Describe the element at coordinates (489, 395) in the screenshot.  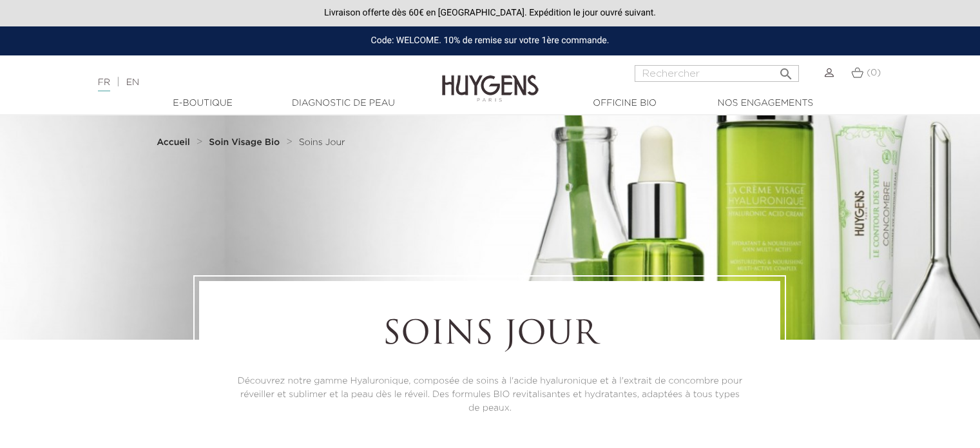
I see `p: Découvrez notre gamme Hyaluronique, composée de soins à l'acide hyaluronique et à l'extrait de co...` at that location.